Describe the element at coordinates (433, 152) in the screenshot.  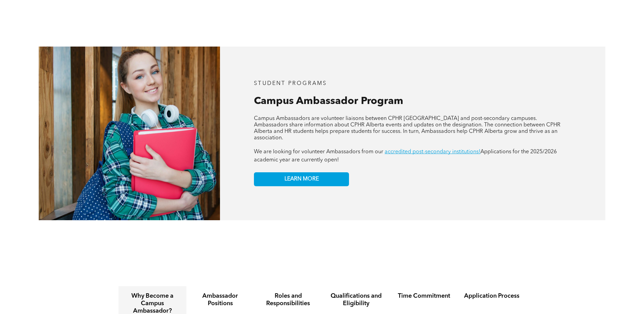
I see `a: accredited post-secondary institutions!` at that location.